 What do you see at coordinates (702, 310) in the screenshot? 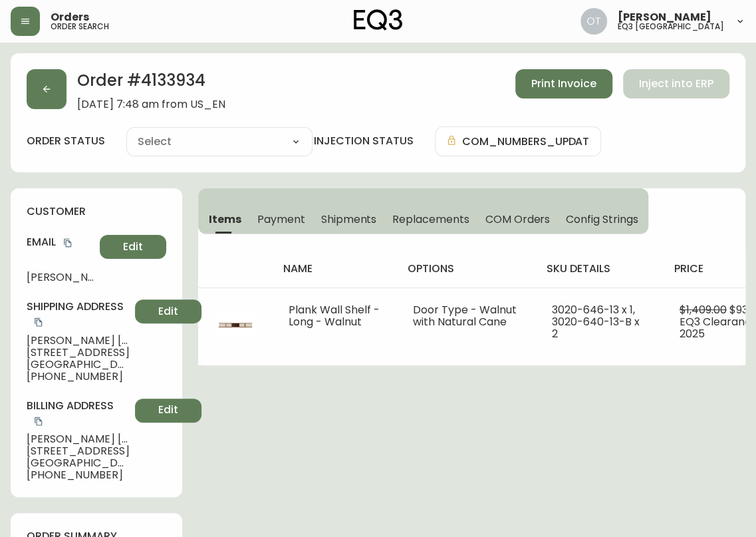
I see `span: $1,409.00` at bounding box center [702, 310].